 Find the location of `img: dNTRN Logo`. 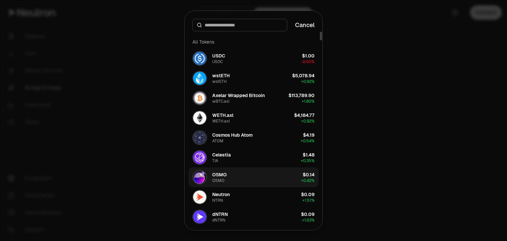

img: dNTRN Logo is located at coordinates (200, 217).